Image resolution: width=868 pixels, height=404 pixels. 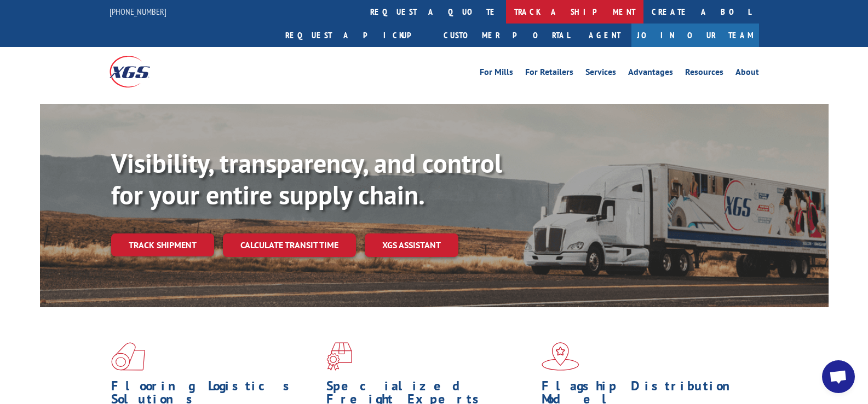 What do you see at coordinates (601, 74) in the screenshot?
I see `a: Services` at bounding box center [601, 74].